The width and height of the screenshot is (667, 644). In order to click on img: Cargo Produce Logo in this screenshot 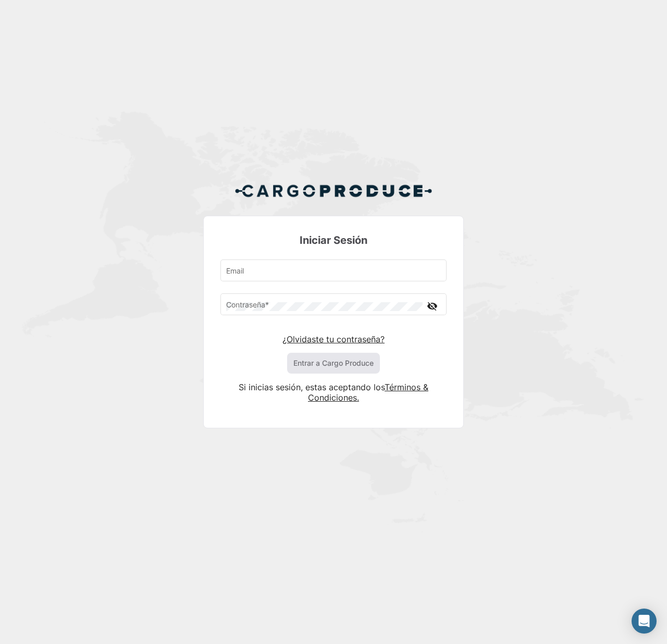, I will do `click(334, 190)`.